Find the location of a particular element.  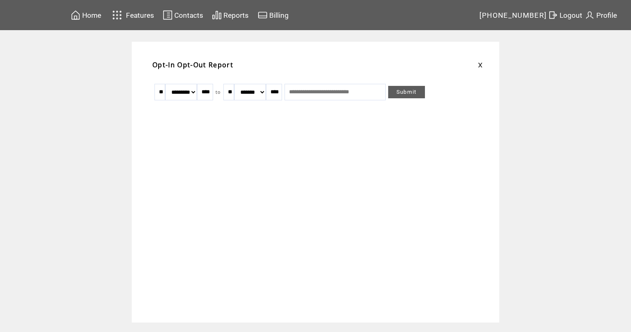

a: Billing is located at coordinates (273, 15).